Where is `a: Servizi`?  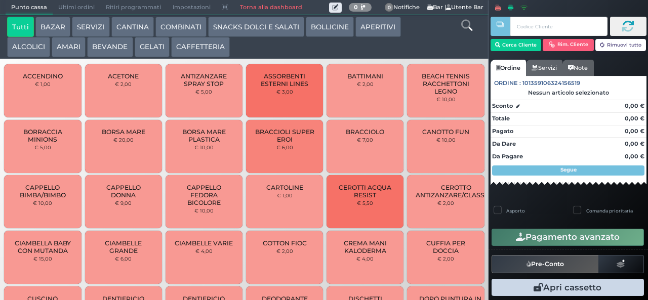
a: Servizi is located at coordinates (544, 68).